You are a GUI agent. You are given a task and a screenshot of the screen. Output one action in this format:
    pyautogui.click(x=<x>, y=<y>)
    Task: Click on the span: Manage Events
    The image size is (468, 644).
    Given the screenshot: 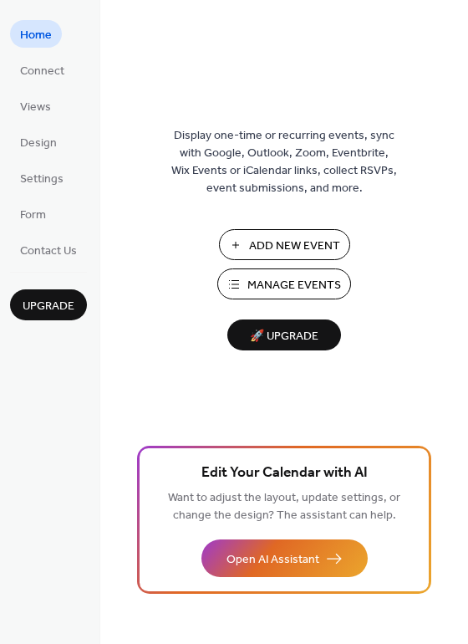 What is the action you would take?
    pyautogui.click(x=294, y=285)
    